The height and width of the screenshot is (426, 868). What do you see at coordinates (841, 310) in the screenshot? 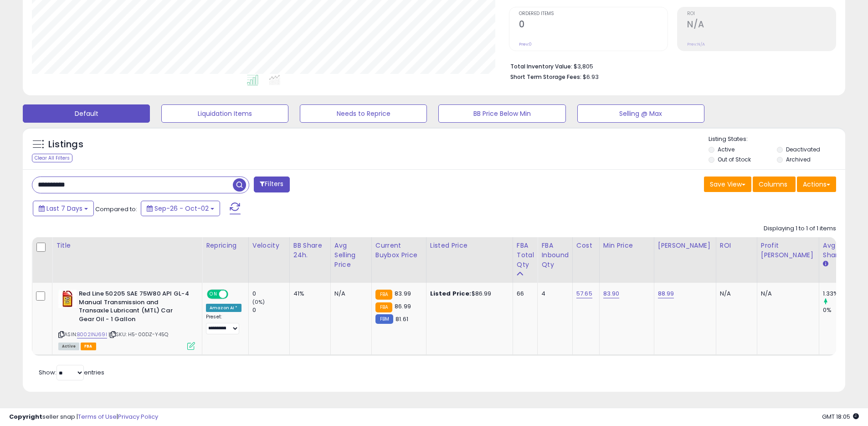
I see `div: 0%` at bounding box center [841, 310].